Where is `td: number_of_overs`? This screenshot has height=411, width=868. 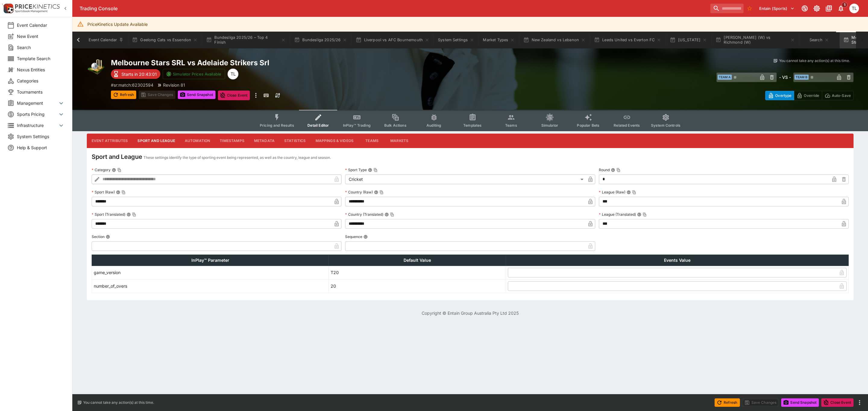
td: number_of_overs is located at coordinates (211, 286).